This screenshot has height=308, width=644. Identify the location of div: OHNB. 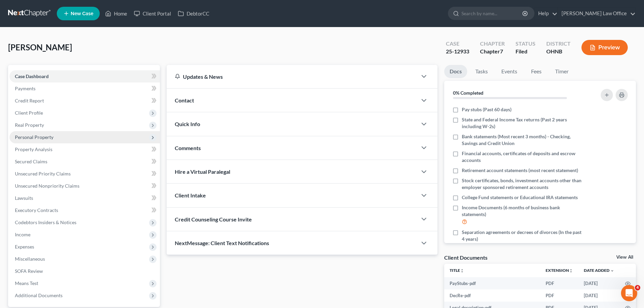
(558, 51).